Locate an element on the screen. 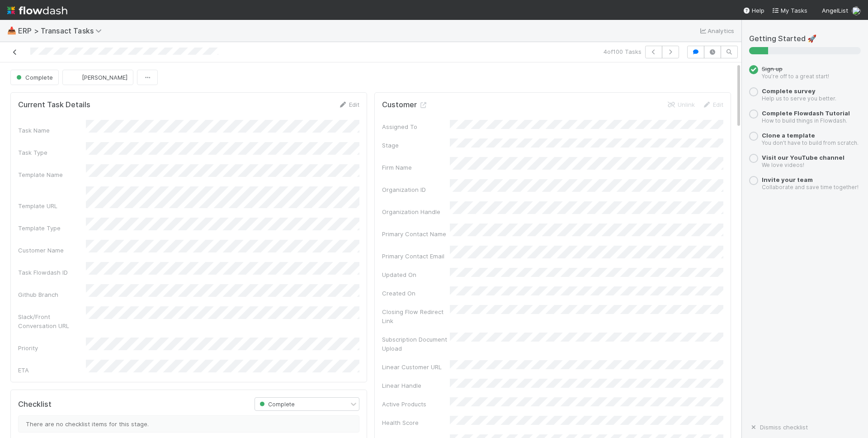 The height and width of the screenshot is (438, 868). span: My Tasks is located at coordinates (789, 10).